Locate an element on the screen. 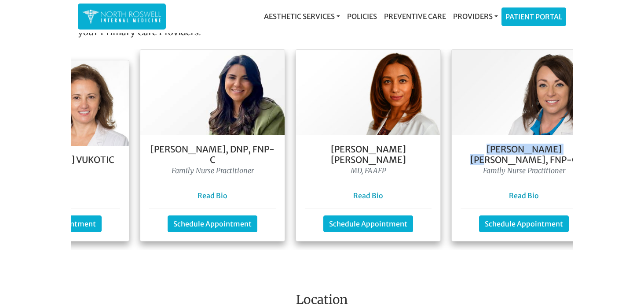  a: Preventive Care is located at coordinates (415, 16).